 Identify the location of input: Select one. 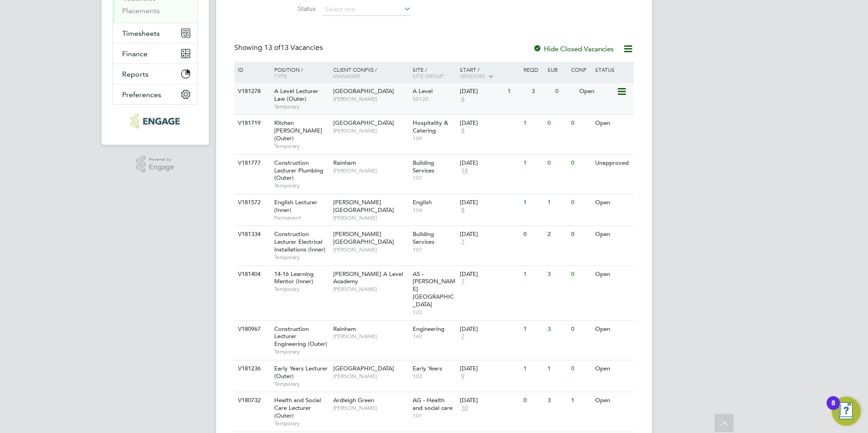
(367, 9).